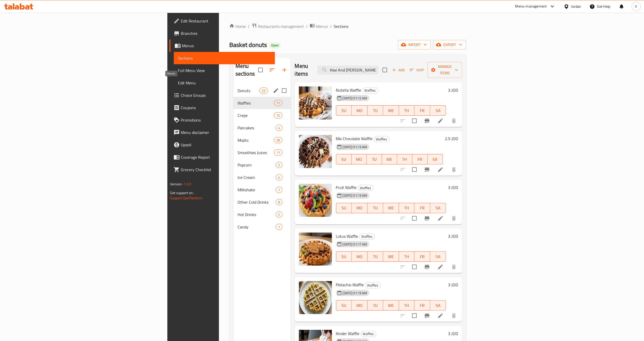  I want to click on span: Select all sections, so click(260, 70).